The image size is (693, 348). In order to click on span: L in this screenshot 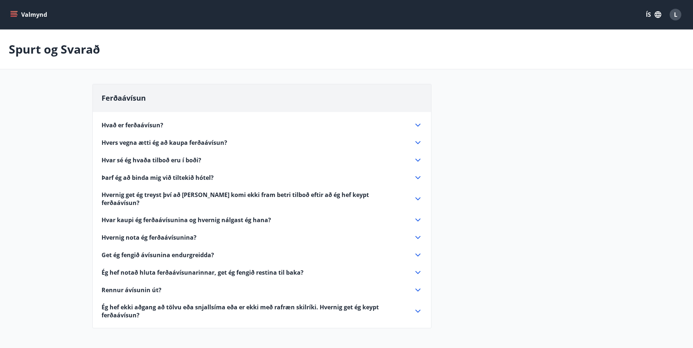, I will do `click(675, 15)`.